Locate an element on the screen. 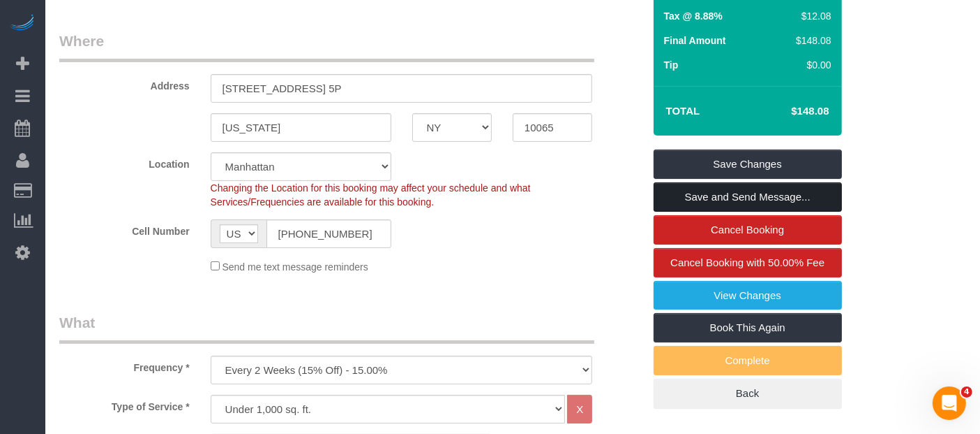 This screenshot has height=434, width=980. div: $12.08 is located at coordinates (811, 16).